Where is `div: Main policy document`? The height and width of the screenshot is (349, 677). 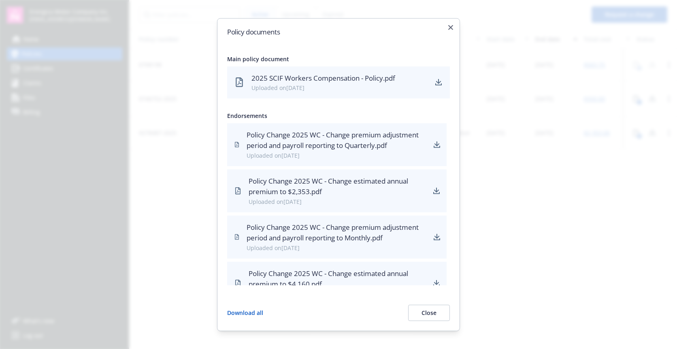
div: Main policy document is located at coordinates (338, 58).